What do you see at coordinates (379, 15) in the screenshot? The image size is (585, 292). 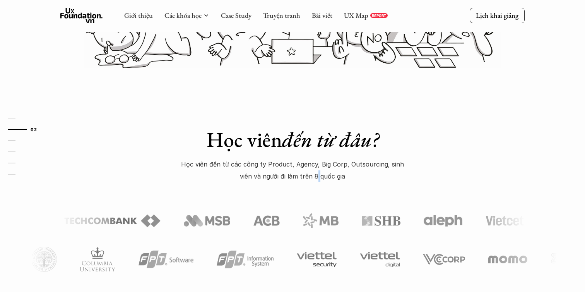 I see `p: REPORT` at bounding box center [379, 15].